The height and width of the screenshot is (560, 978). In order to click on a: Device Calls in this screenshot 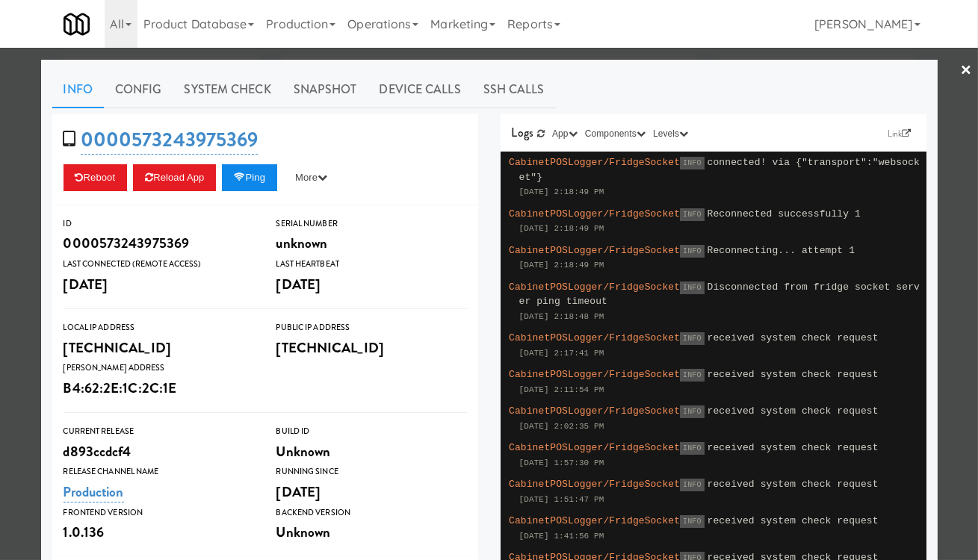, I will do `click(420, 90)`.